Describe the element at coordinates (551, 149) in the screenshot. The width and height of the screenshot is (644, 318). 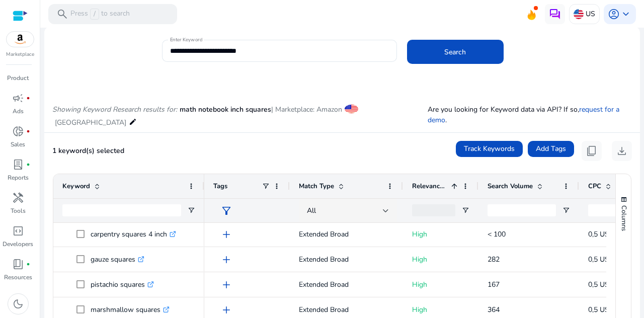
I see `span: Add Tags` at that location.